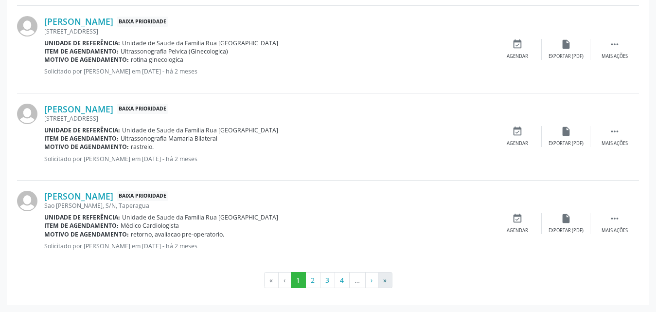 The image size is (656, 312). What do you see at coordinates (150, 225) in the screenshot?
I see `span: Médico Cardiologista` at bounding box center [150, 225].